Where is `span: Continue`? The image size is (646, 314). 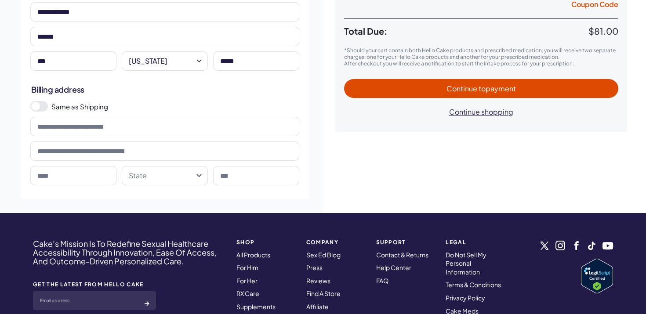 span: Continue is located at coordinates (481, 88).